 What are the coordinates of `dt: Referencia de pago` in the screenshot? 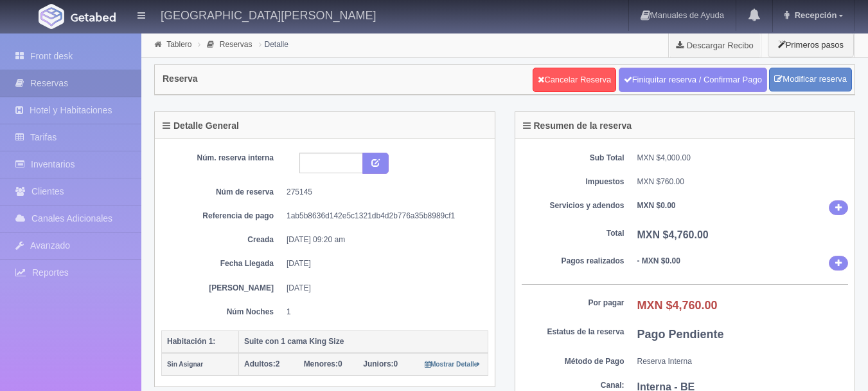 It's located at (222, 216).